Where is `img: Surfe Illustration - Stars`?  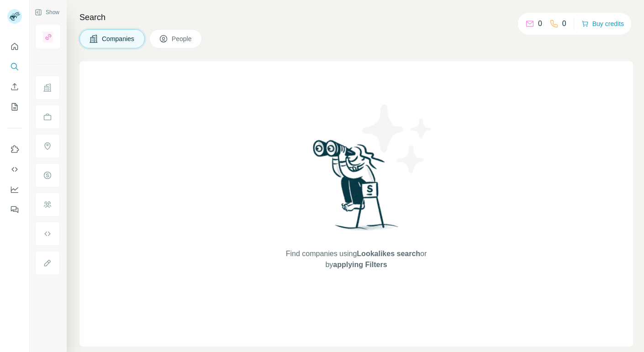
img: Surfe Illustration - Stars is located at coordinates (397, 139).